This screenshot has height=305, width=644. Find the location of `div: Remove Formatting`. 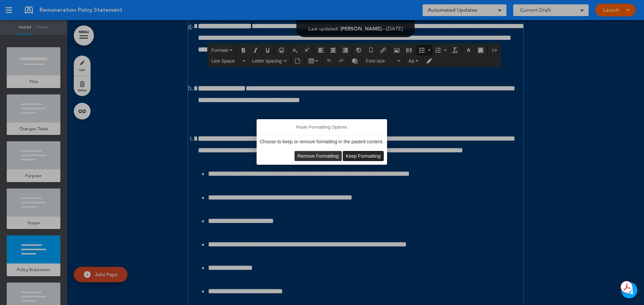

div: Remove Formatting is located at coordinates (318, 156).